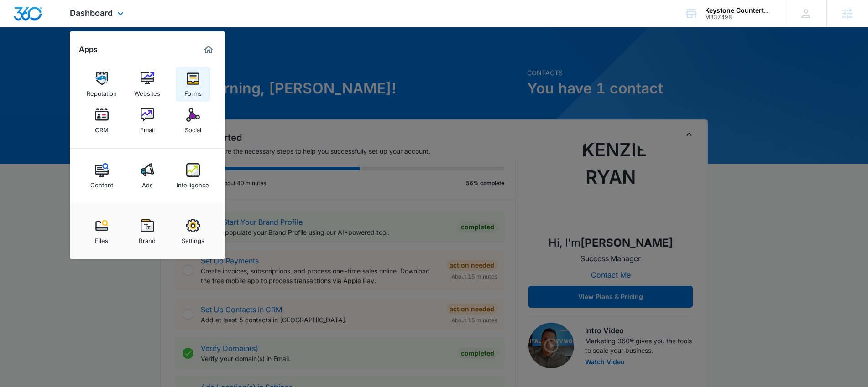 This screenshot has width=868, height=387. Describe the element at coordinates (147, 183) in the screenshot. I see `div: Ads` at that location.